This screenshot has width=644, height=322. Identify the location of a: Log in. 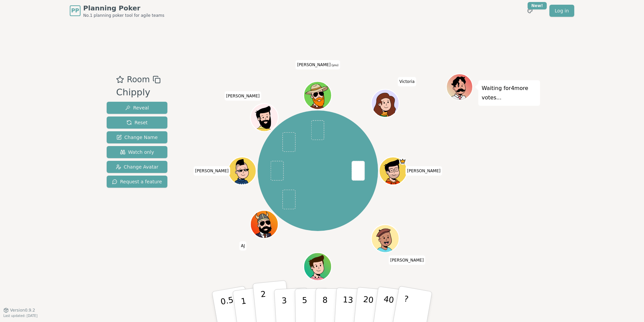
(562, 11).